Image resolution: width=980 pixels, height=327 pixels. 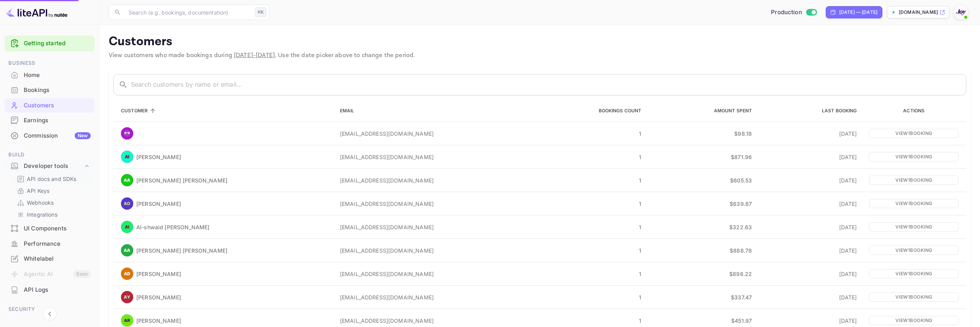 What do you see at coordinates (127, 250) in the screenshot?
I see `img: Alberto Gonzalez Aceves` at bounding box center [127, 250].